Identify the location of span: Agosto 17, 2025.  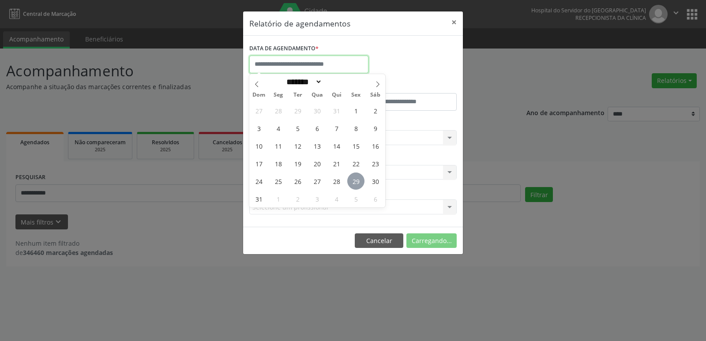
(259, 163).